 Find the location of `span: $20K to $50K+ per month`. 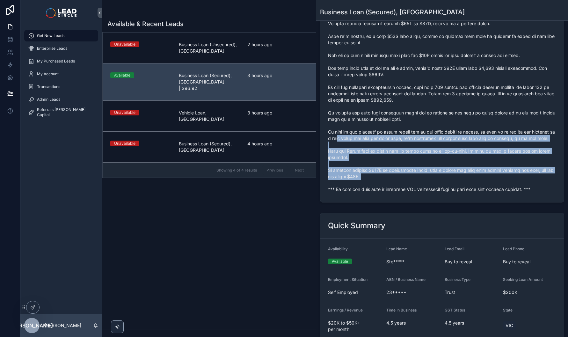

span: $20K to $50K+ per month is located at coordinates (355, 326).